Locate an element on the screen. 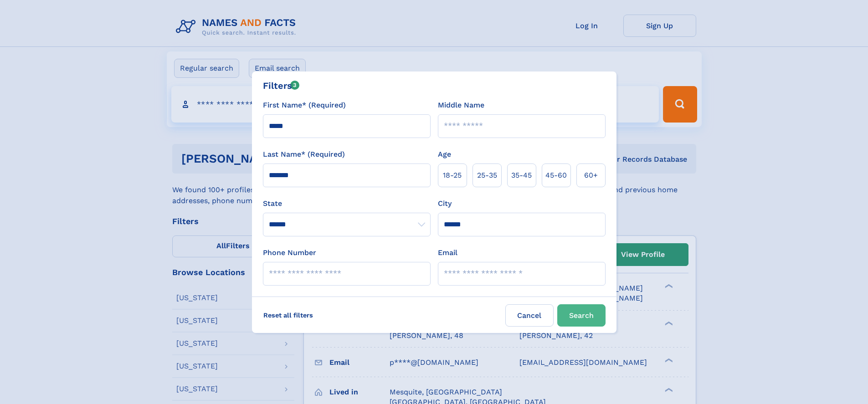  label: Reset all filters is located at coordinates (288, 315).